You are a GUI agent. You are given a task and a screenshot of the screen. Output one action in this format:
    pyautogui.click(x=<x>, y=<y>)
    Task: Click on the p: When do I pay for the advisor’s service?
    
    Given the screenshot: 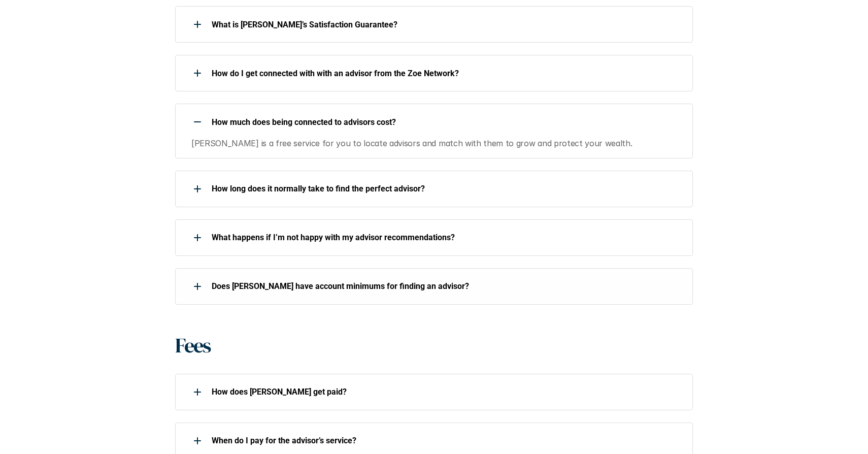 What is the action you would take?
    pyautogui.click(x=446, y=440)
    